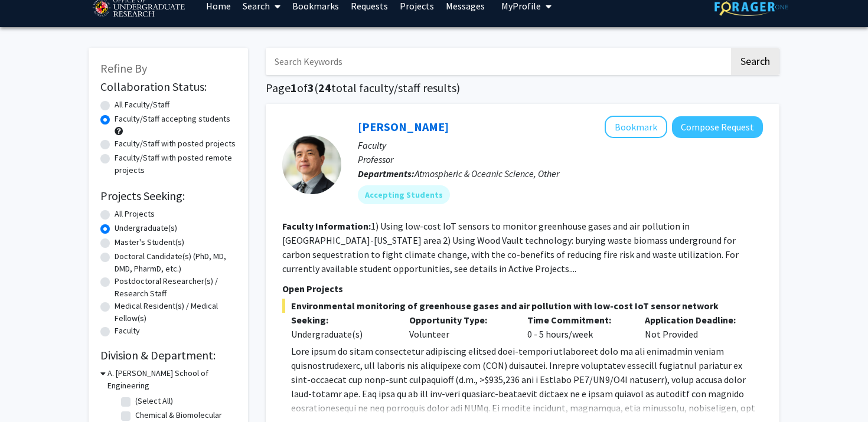 The height and width of the screenshot is (422, 868). I want to click on button: Add Ning Zeng to Bookmarks, so click(635, 127).